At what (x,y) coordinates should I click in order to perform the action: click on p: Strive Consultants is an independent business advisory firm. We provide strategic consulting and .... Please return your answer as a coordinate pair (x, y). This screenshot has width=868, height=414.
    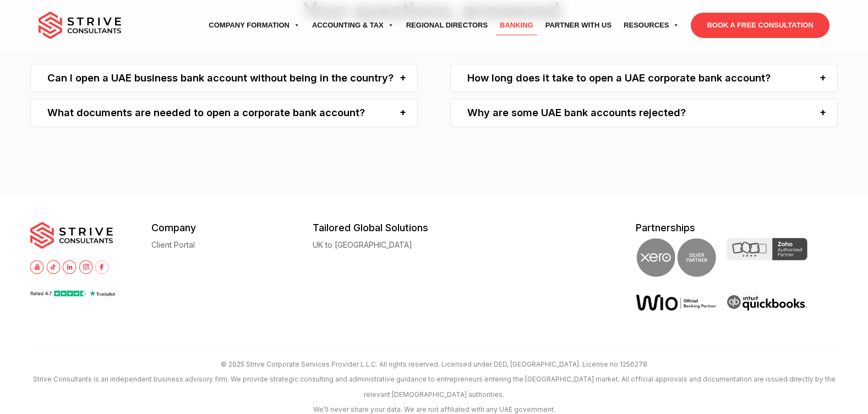
    Looking at the image, I should click on (434, 387).